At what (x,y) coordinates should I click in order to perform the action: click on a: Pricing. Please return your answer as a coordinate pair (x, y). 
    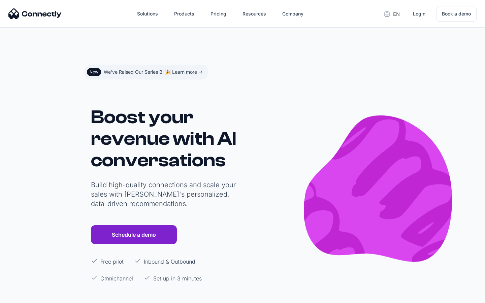
    Looking at the image, I should click on (218, 14).